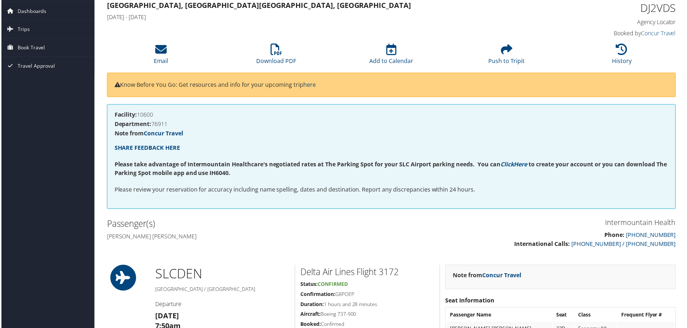 This screenshot has height=328, width=687. I want to click on th: Passenger Name, so click(500, 316).